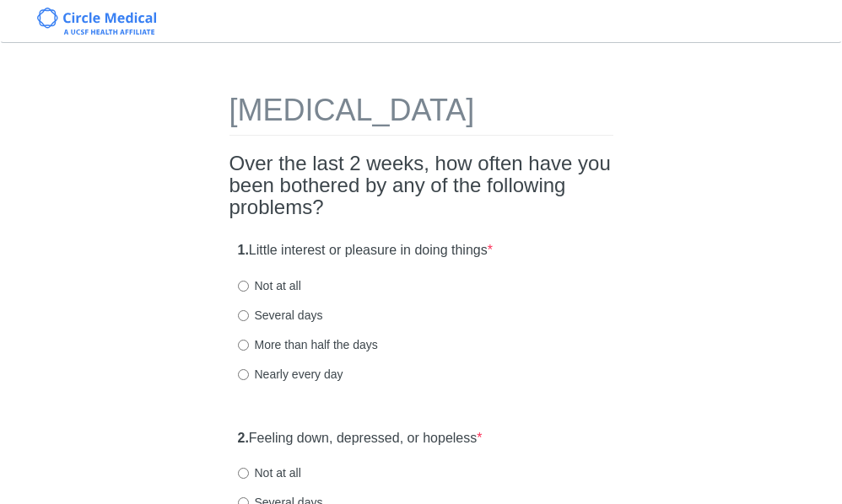 Image resolution: width=842 pixels, height=504 pixels. I want to click on label: Nearly every day, so click(290, 375).